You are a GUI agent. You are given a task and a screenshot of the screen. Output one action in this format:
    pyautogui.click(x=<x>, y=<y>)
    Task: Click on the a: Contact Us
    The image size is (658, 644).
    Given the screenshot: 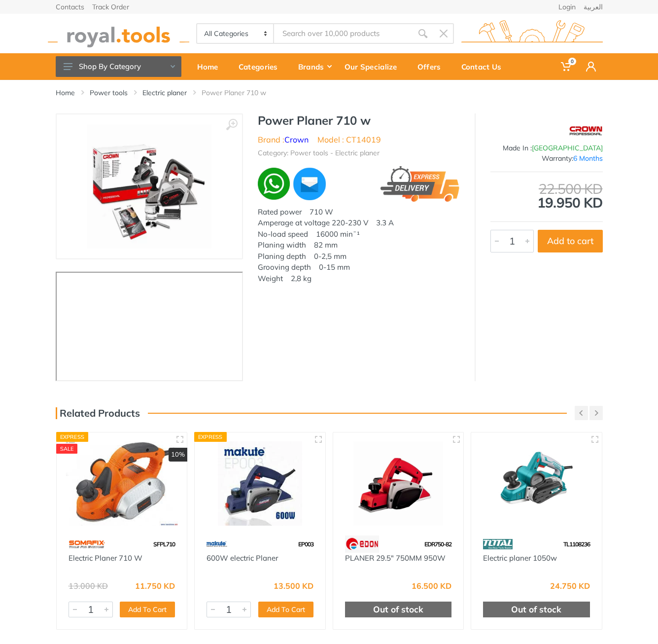 What is the action you would take?
    pyautogui.click(x=485, y=67)
    